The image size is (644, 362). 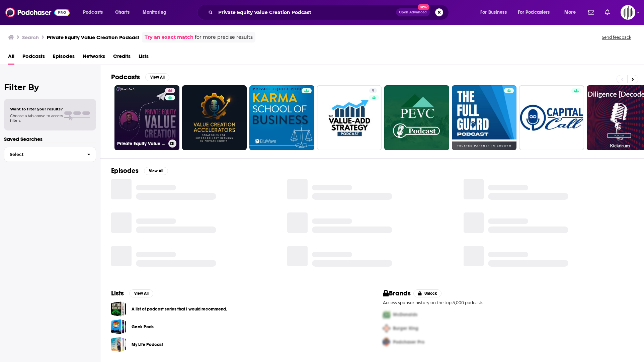 What do you see at coordinates (405, 314) in the screenshot?
I see `span: McDonalds` at bounding box center [405, 314].